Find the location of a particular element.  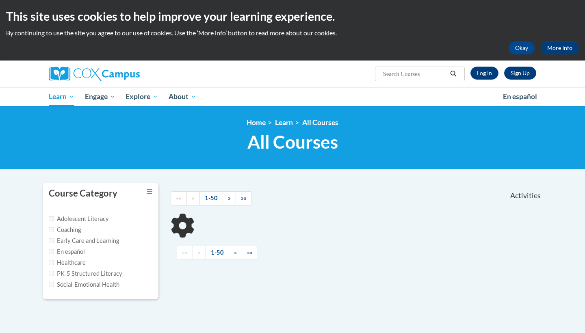

span: Activities is located at coordinates (526, 196).